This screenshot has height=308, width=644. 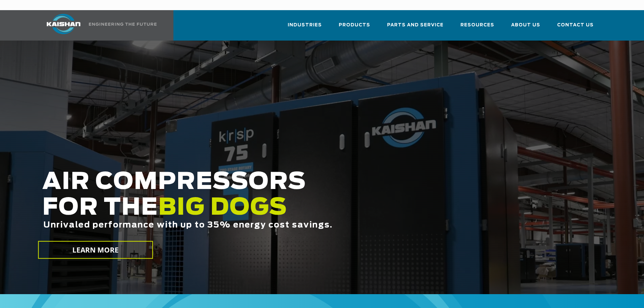 I want to click on img: Engineering the future, so click(x=123, y=24).